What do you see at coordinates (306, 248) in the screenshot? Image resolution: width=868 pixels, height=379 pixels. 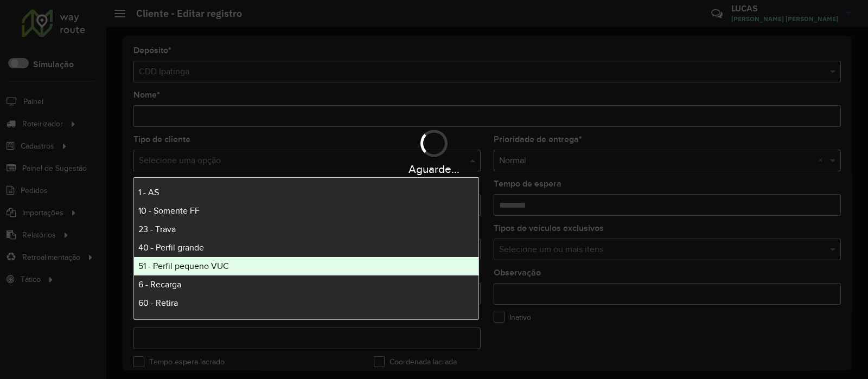 I see `ng-dropdown-panel: Options list` at bounding box center [306, 248].